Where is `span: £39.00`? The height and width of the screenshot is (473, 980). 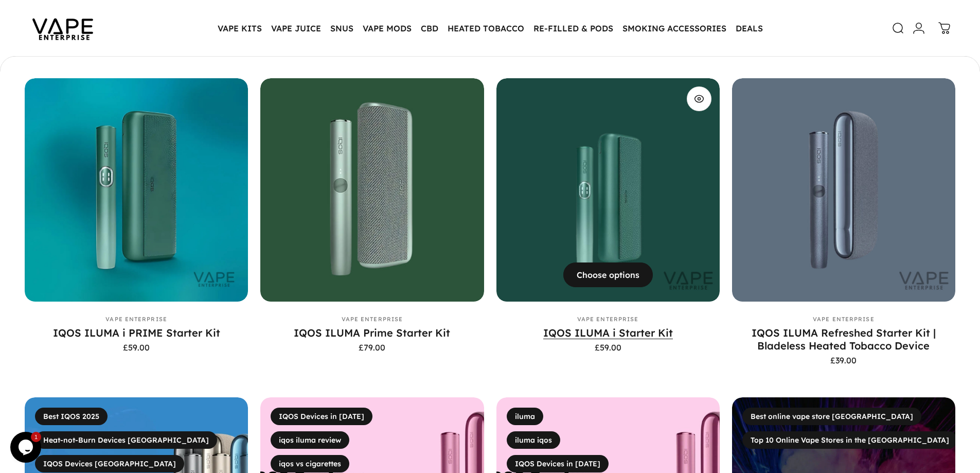
span: £39.00 is located at coordinates (843, 360).